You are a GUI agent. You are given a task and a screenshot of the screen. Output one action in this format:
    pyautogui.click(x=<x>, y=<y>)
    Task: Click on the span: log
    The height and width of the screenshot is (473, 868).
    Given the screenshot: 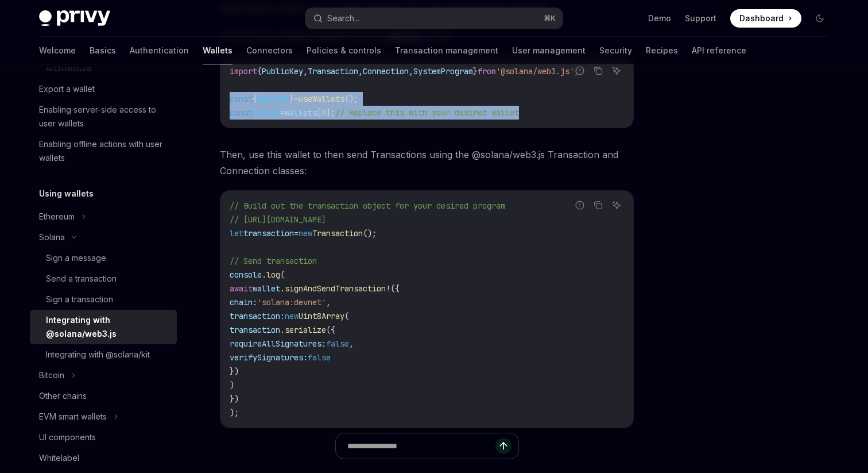 What is the action you would take?
    pyautogui.click(x=273, y=274)
    